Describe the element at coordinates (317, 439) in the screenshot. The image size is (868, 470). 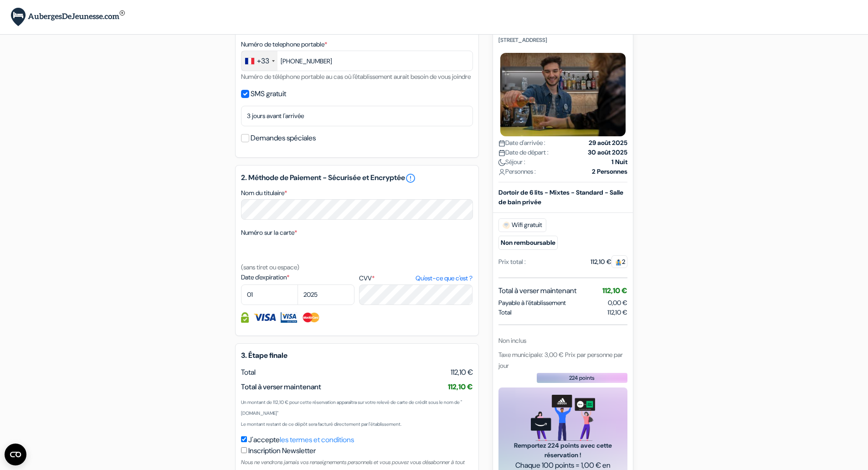
I see `a: les termes et conditions` at that location.